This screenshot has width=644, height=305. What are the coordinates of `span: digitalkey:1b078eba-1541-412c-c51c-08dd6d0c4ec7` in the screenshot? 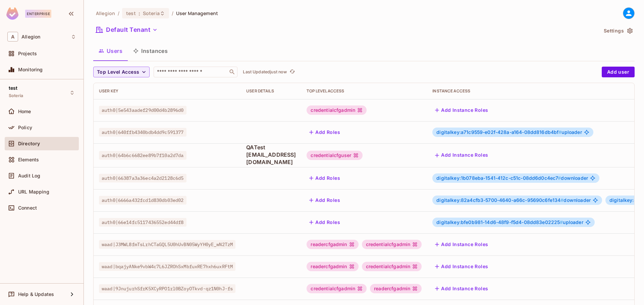 It's located at (498, 178).